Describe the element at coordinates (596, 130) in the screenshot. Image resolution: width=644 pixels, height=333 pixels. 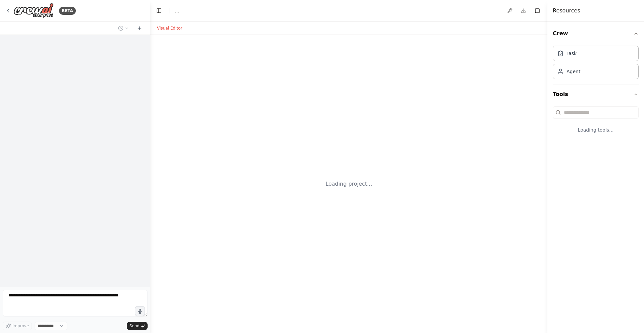
I see `div: Loading tools...` at that location.